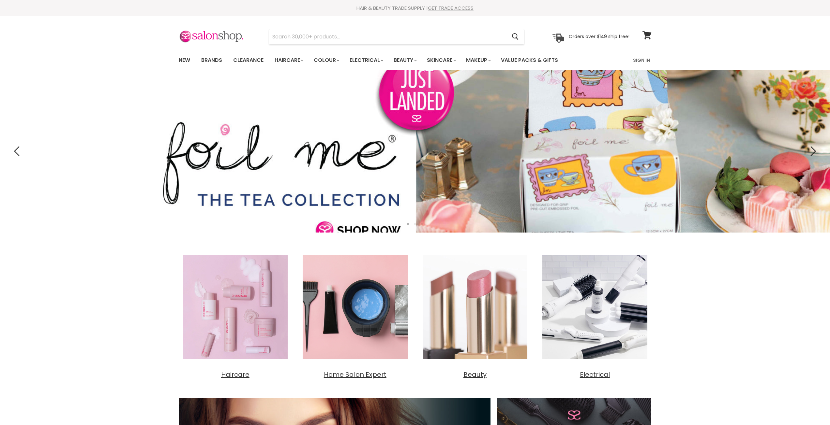 The image size is (830, 425). I want to click on img: Beauty, so click(475, 307).